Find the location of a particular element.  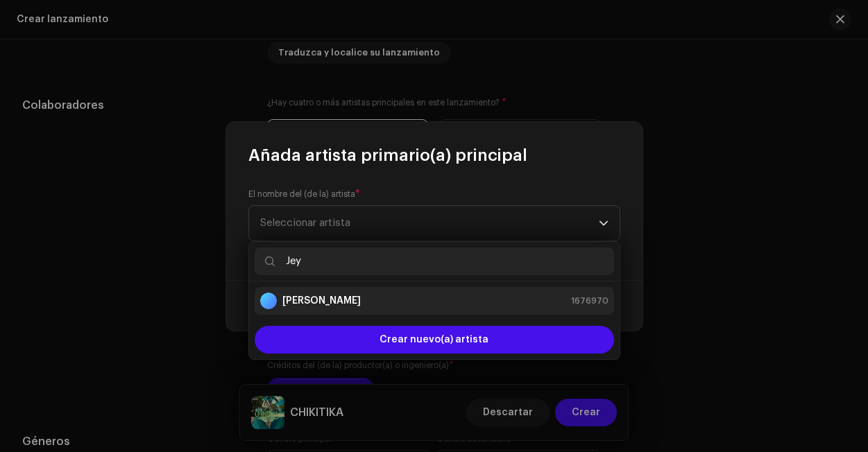

div: dropdown trigger is located at coordinates (604, 223).